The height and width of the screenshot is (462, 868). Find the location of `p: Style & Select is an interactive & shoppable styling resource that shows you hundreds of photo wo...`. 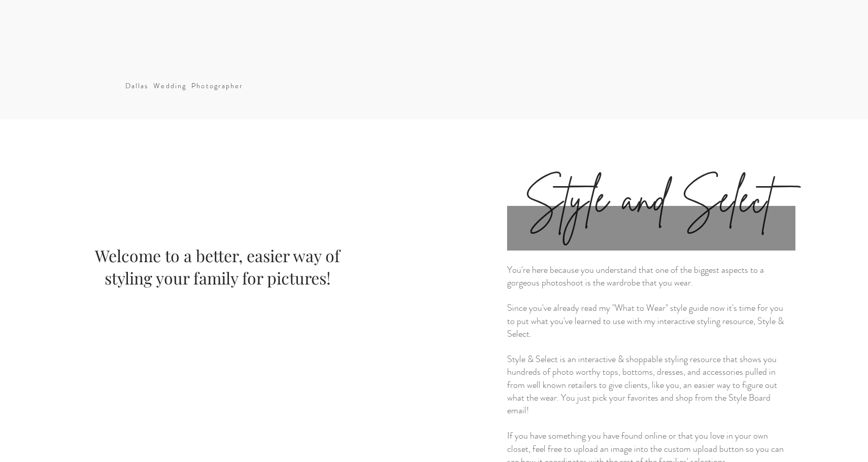

p: Style & Select is an interactive & shoppable styling resource that shows you hundreds of photo wo... is located at coordinates (649, 385).